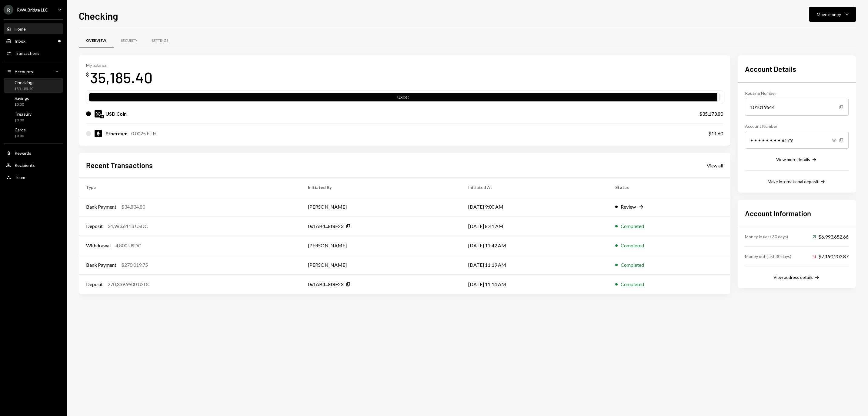 The image size is (868, 416). What do you see at coordinates (129, 41) in the screenshot?
I see `a: Security` at bounding box center [129, 41].